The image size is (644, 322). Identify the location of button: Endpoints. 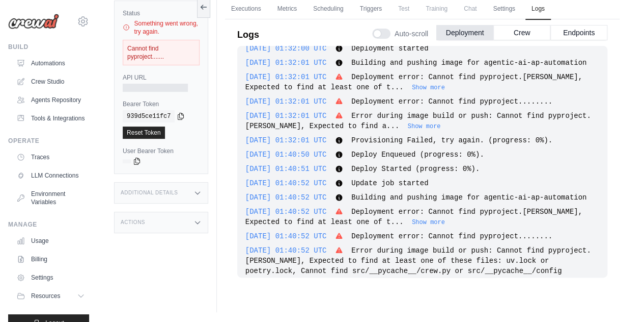
(579, 32).